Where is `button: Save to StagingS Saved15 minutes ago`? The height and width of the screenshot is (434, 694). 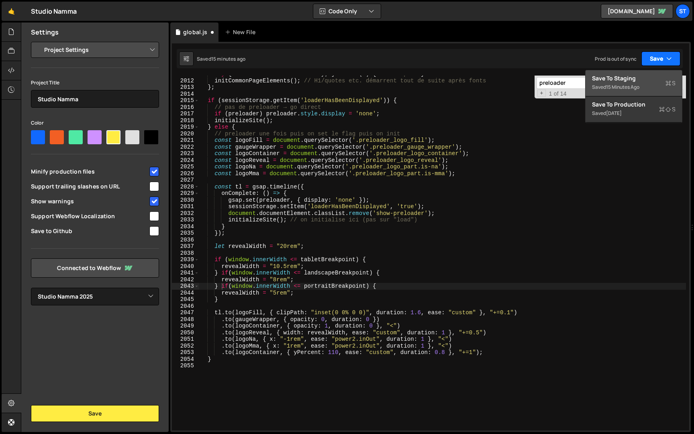
button: Save to StagingS Saved15 minutes ago is located at coordinates (634, 83).